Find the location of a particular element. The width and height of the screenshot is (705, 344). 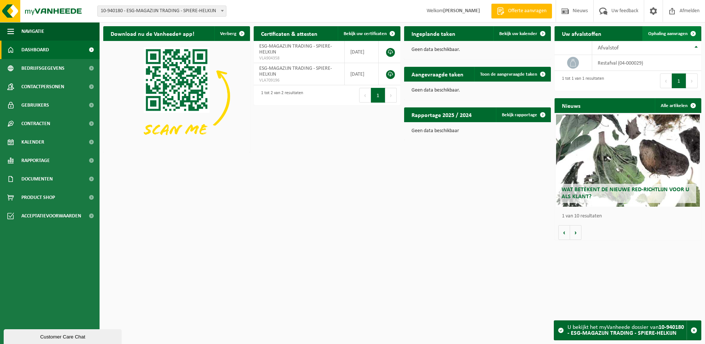

span: Acceptatievoorwaarden is located at coordinates (51, 216).